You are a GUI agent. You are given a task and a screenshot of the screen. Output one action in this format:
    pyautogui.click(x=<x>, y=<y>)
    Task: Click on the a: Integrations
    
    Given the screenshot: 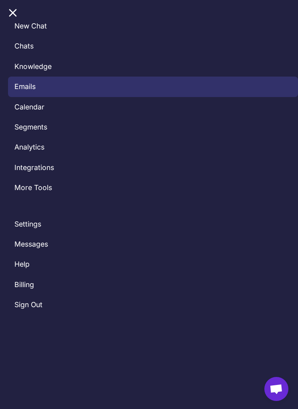 What is the action you would take?
    pyautogui.click(x=153, y=168)
    